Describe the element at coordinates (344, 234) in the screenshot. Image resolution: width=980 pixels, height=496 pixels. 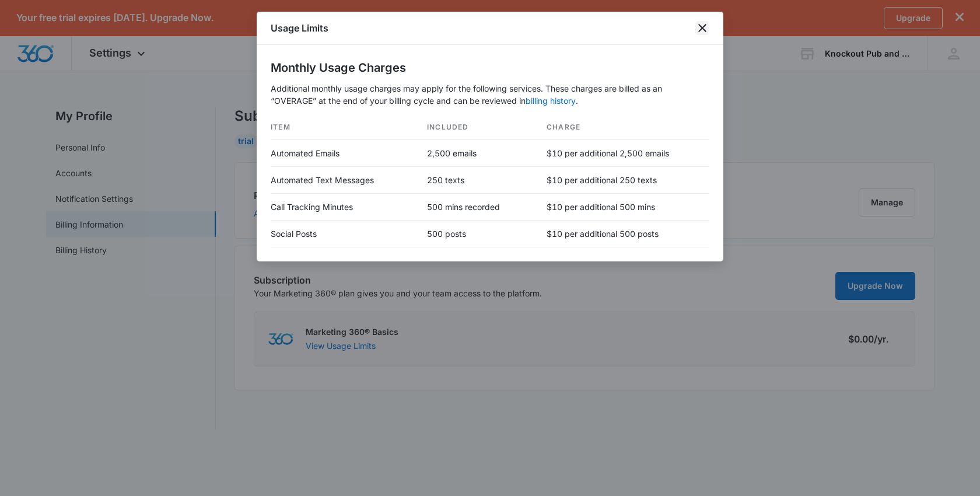
I see `td: Social Posts` at that location.